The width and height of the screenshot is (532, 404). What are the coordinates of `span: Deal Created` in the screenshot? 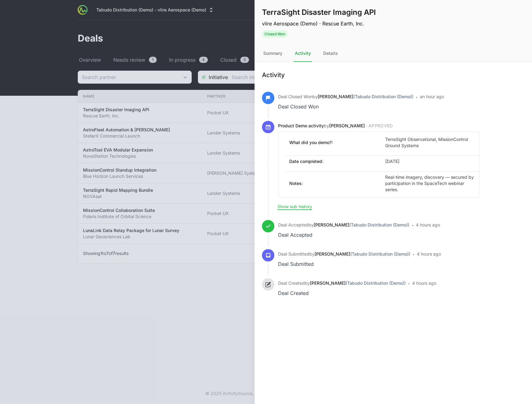 It's located at (291, 283).